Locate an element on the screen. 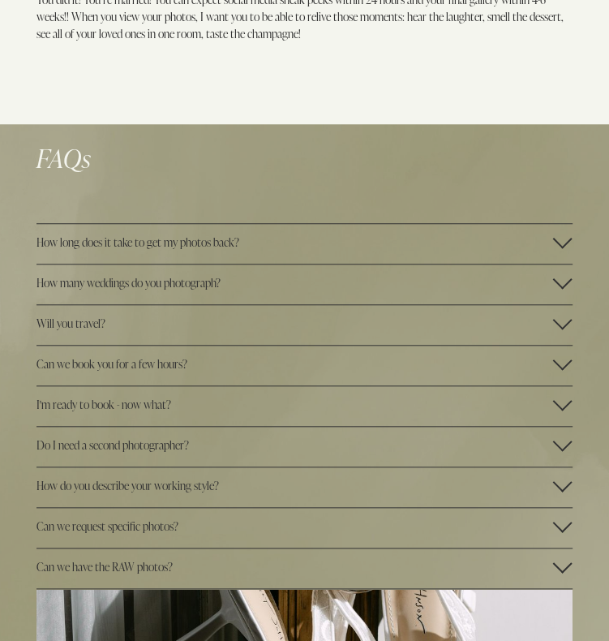  span: How many weddings do you photograph? is located at coordinates (295, 282).